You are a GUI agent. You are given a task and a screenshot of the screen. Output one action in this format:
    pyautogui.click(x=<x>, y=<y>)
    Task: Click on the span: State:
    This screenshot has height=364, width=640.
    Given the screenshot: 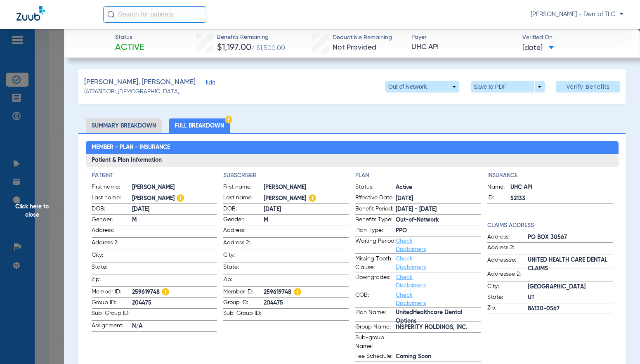 What is the action you would take?
    pyautogui.click(x=112, y=268)
    